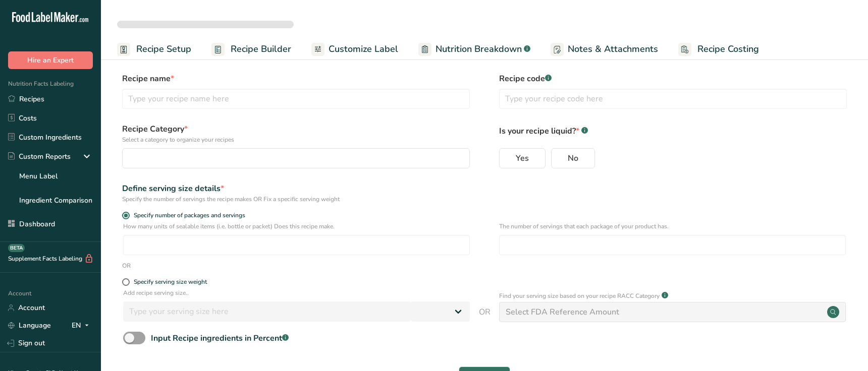  I want to click on a: Notes & Attachments, so click(604, 49).